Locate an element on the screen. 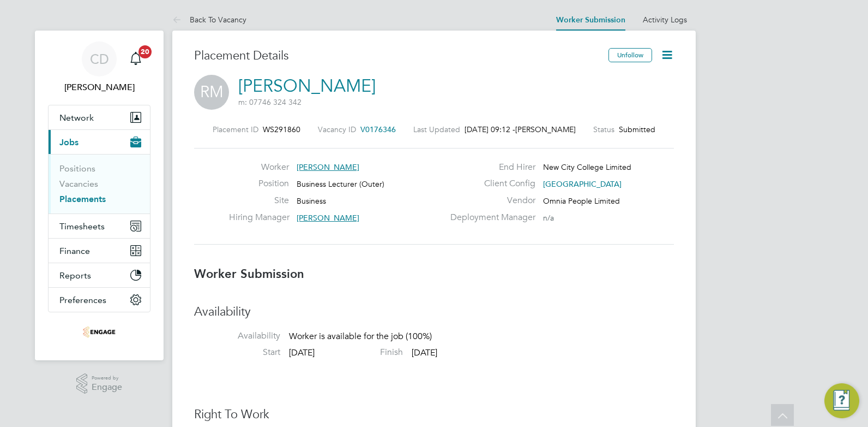  span: Jobs is located at coordinates (69, 142).